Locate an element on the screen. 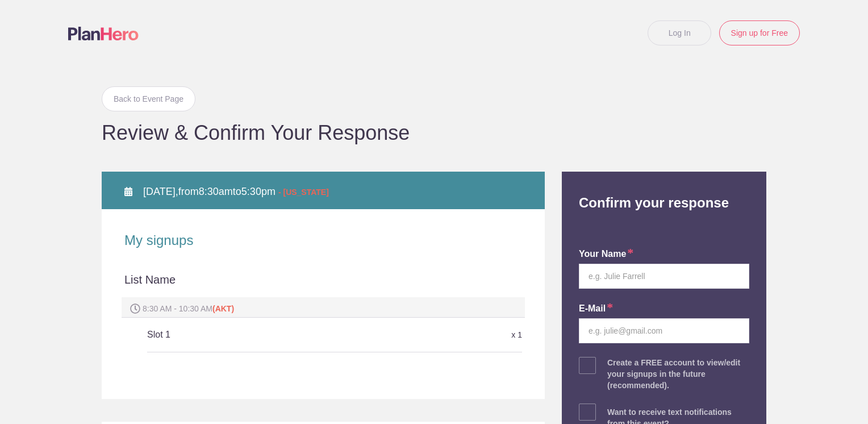  div: Create a FREE account to view/edit your signups in the future (recommended). is located at coordinates (678, 374).